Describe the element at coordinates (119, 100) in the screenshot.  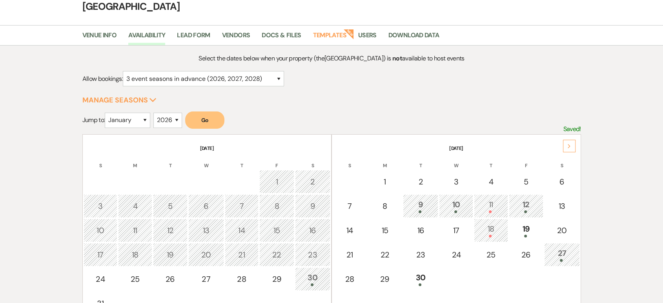
I see `button: Manage Seasons` at that location.